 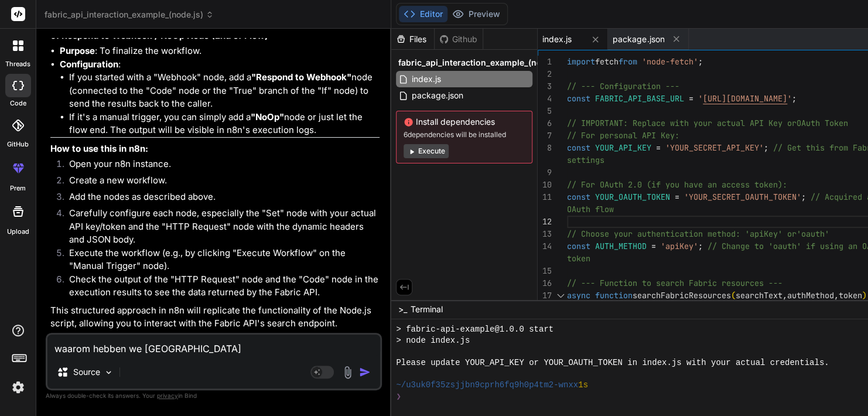 I want to click on li: Open your n8n instance., so click(x=220, y=165).